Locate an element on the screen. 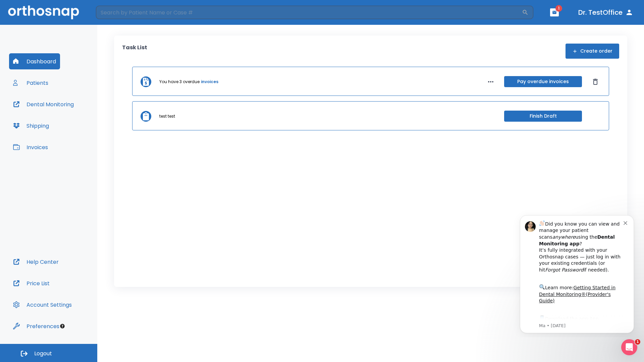 Image resolution: width=644 pixels, height=362 pixels. a: Shipping is located at coordinates (31, 126).